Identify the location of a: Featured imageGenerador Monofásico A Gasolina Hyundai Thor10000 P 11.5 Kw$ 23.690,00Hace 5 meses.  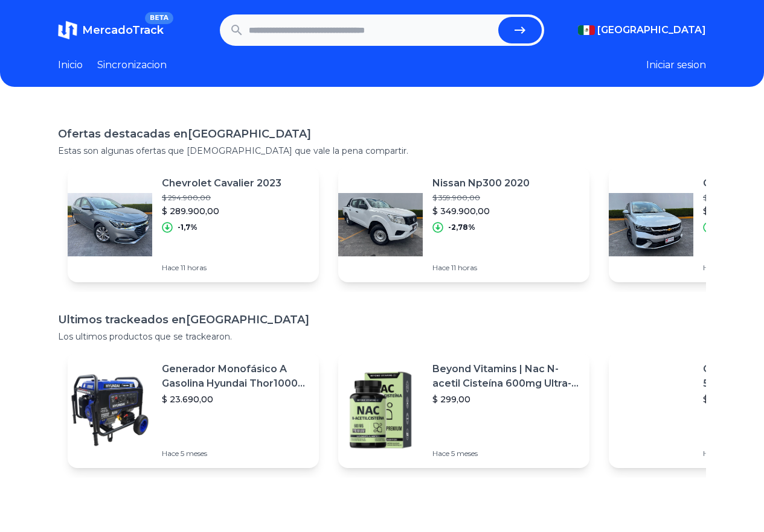
(193, 410).